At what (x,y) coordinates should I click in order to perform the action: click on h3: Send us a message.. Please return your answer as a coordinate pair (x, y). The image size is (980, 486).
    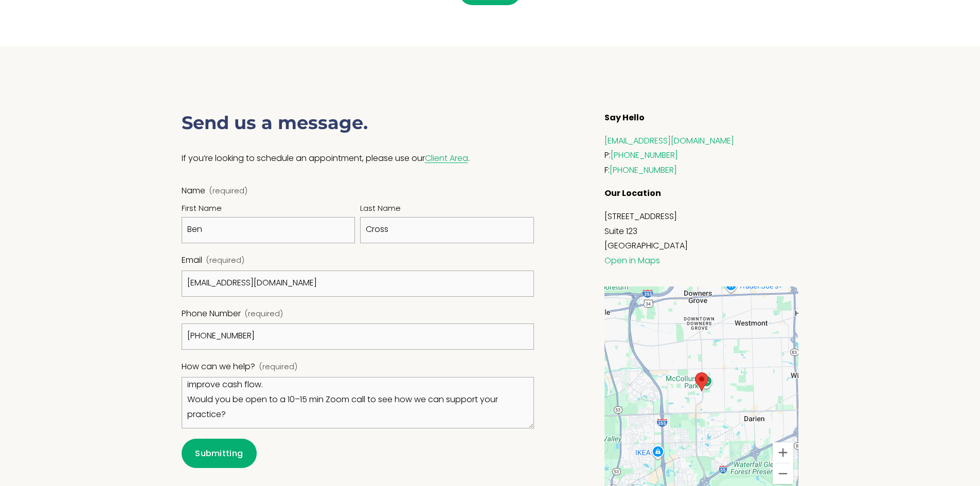
    Looking at the image, I should click on (358, 123).